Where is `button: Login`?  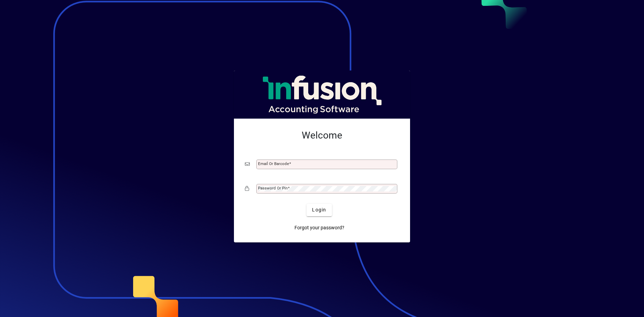
button: Login is located at coordinates (319, 210).